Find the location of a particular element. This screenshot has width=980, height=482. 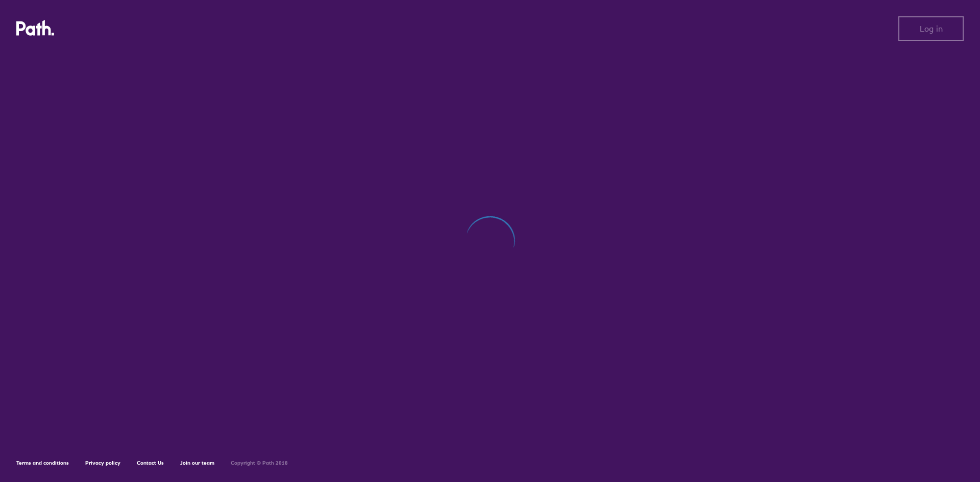

a: Contact Us is located at coordinates (150, 463).